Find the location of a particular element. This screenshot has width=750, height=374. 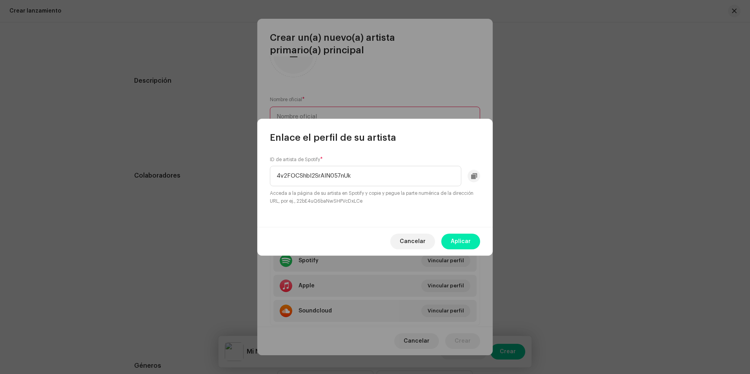

label: ID de artista de Spotify is located at coordinates (296, 160).